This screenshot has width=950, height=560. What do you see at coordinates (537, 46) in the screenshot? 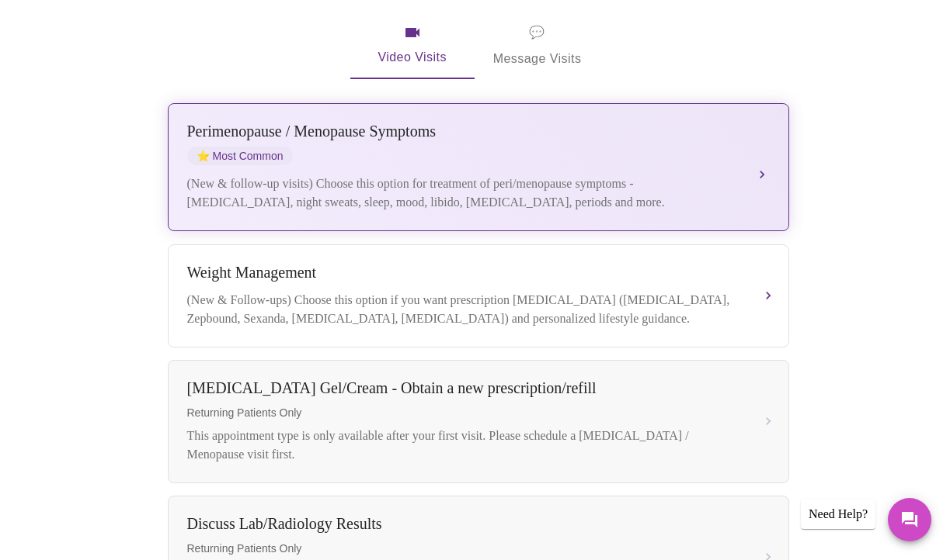
I see `span: Message Visits` at bounding box center [537, 46].